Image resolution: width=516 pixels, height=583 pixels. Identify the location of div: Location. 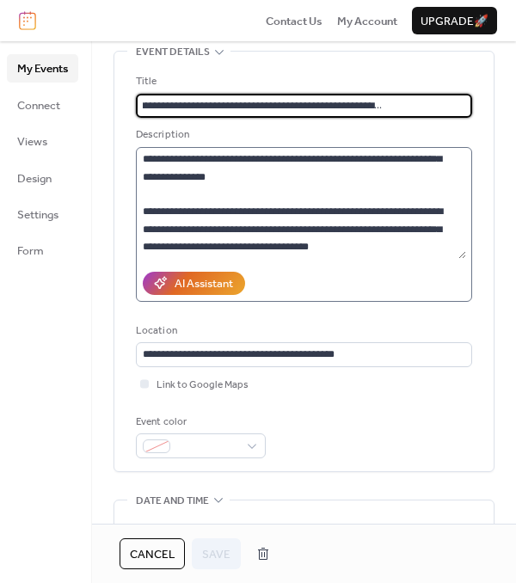
(302, 331).